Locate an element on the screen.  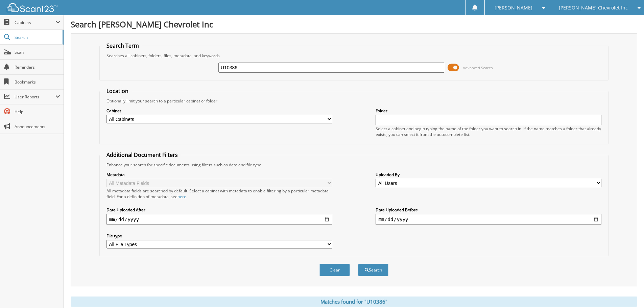
img: scan123-logo-white.svg is located at coordinates (32, 8).